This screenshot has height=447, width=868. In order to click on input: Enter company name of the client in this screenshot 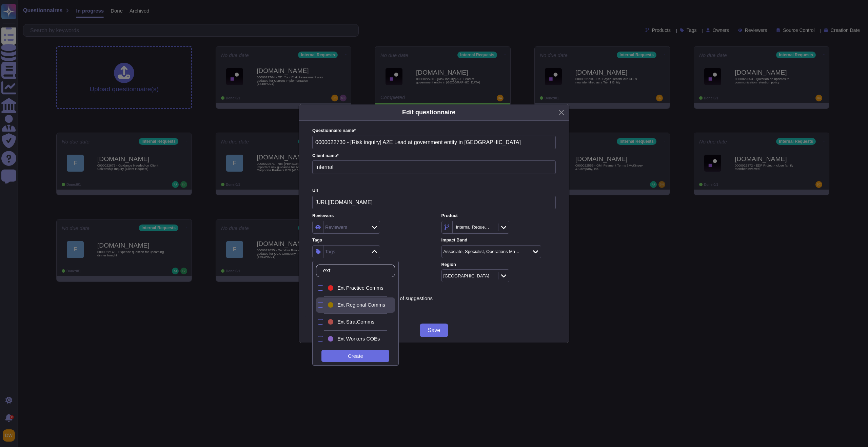, I will do `click(434, 167)`.